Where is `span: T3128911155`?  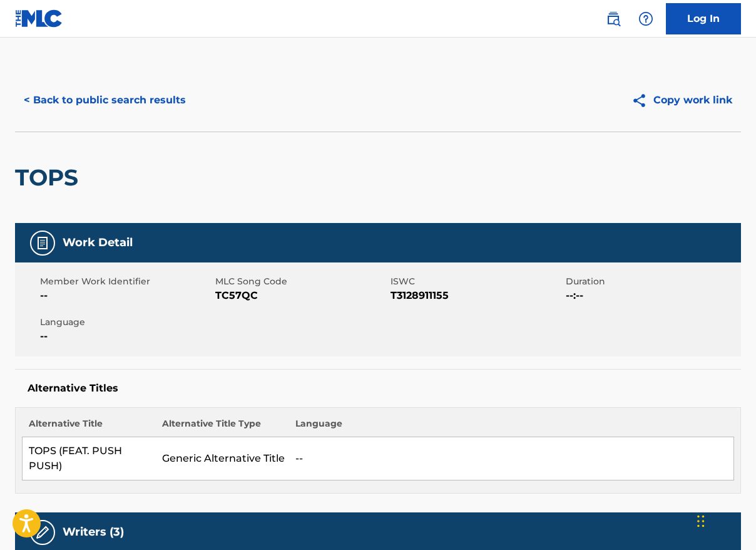 span: T3128911155 is located at coordinates (476, 295).